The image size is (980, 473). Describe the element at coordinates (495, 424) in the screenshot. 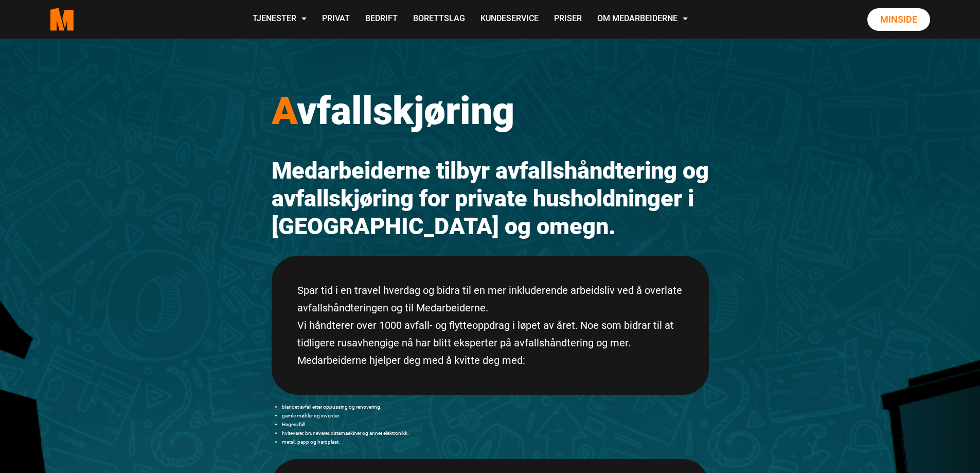

I see `li: Hageavfall` at that location.